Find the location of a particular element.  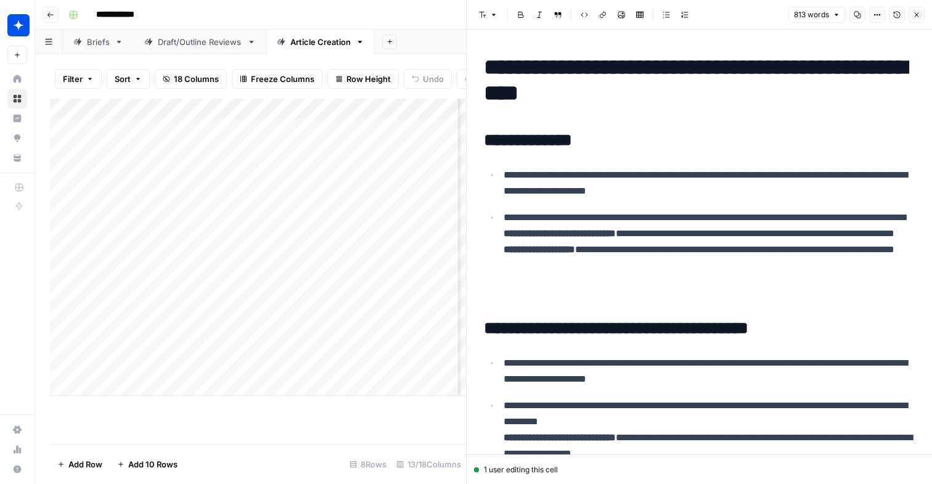

button: Freeze Columns is located at coordinates (277, 79).